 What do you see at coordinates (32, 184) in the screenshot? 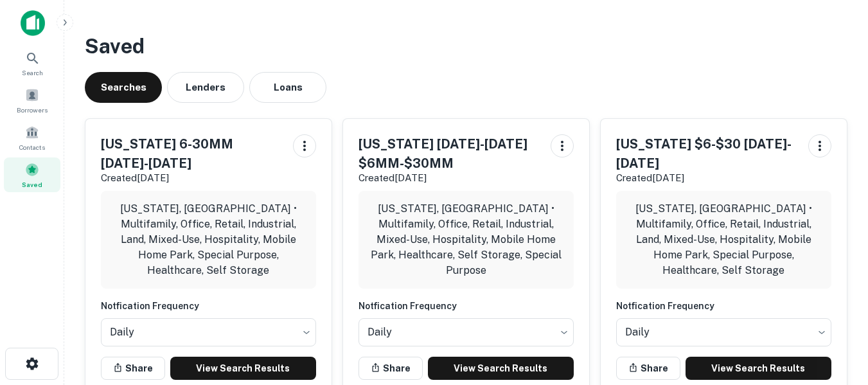
I see `span: Saved` at bounding box center [32, 184].